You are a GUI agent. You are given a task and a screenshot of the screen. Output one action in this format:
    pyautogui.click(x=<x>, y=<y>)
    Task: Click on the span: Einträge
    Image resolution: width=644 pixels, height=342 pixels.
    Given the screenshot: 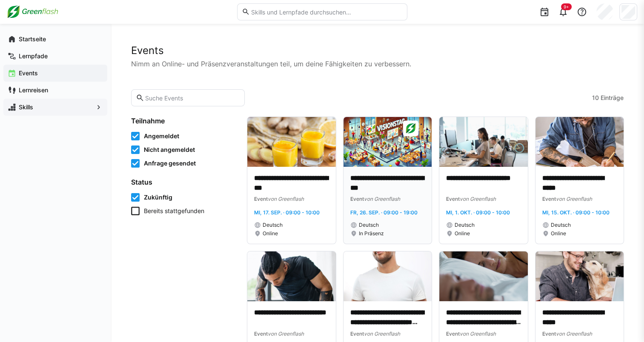 What is the action you would take?
    pyautogui.click(x=612, y=98)
    